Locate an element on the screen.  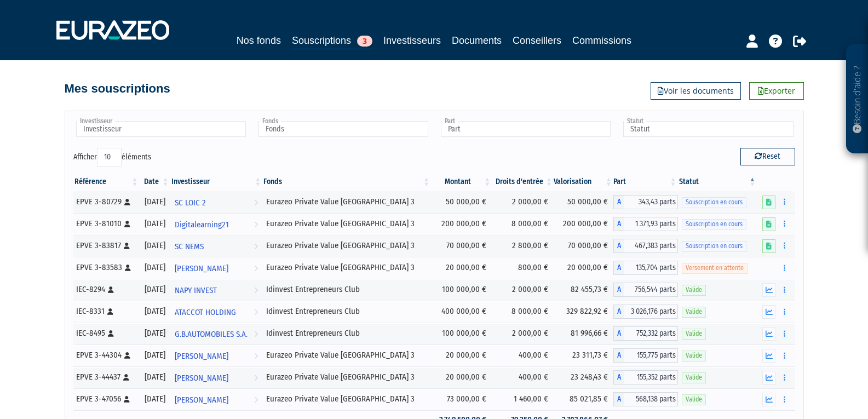
div: A - Idinvest Entrepreneurs Club is located at coordinates (646, 290).